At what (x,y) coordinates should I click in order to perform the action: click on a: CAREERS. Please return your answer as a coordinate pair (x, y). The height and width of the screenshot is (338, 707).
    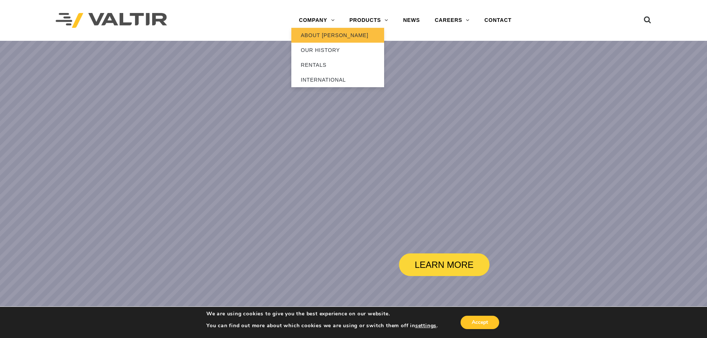
    Looking at the image, I should click on (452, 20).